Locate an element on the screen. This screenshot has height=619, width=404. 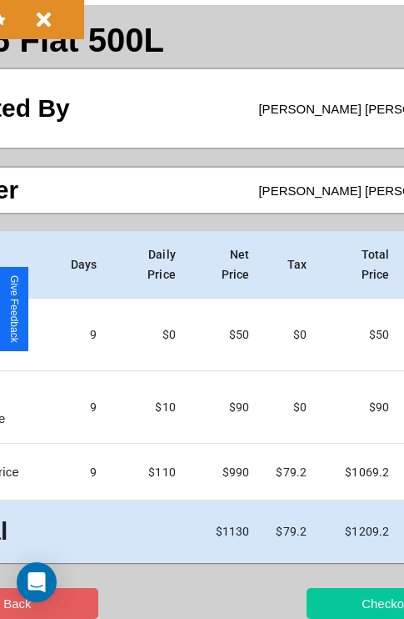
th: Days is located at coordinates (84, 264).